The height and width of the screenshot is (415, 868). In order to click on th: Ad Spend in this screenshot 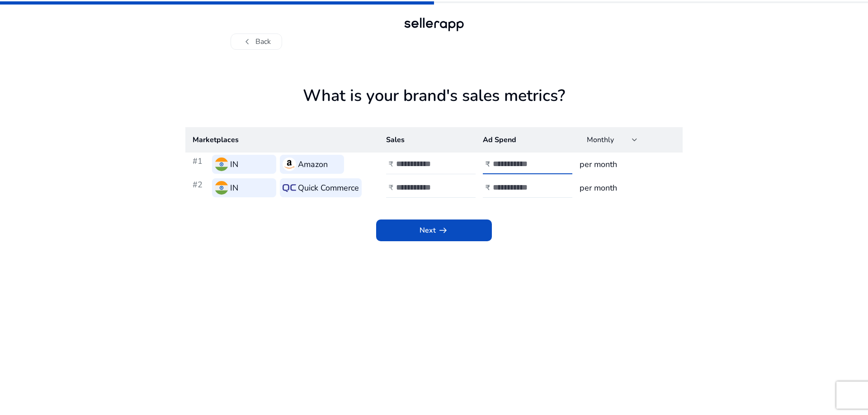, I will do `click(524, 140)`.